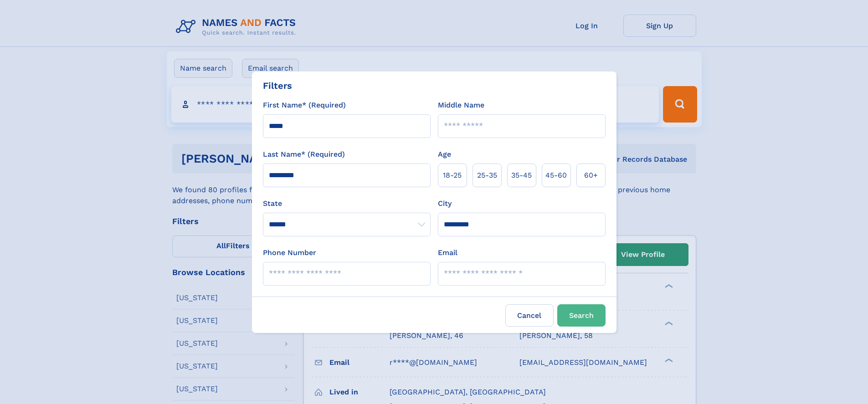  What do you see at coordinates (487, 175) in the screenshot?
I see `span: 25‑35` at bounding box center [487, 175].